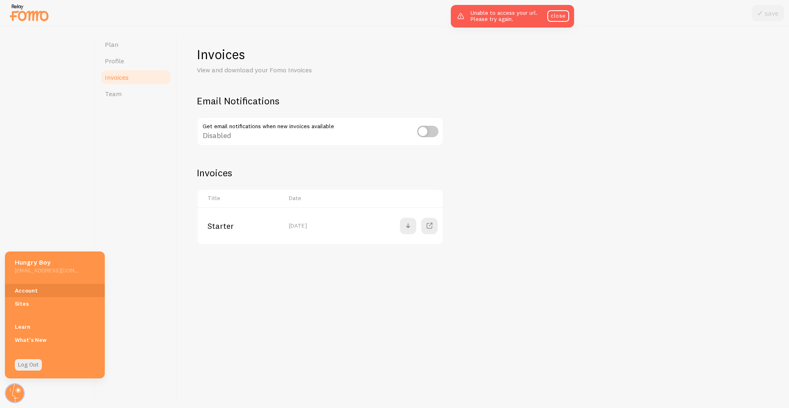 The image size is (789, 408). Describe the element at coordinates (29, 12) in the screenshot. I see `img: fomo-relay-logo-orange.svg` at that location.